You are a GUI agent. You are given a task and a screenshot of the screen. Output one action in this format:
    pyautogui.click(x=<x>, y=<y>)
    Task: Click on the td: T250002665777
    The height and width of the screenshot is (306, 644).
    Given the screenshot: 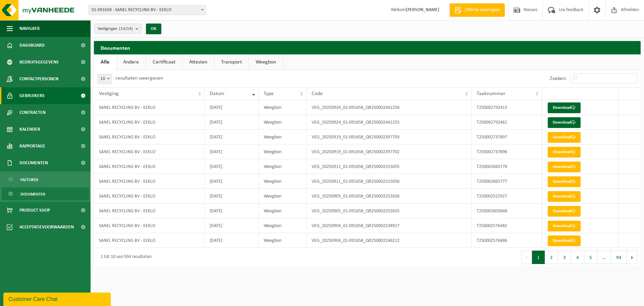 What is the action you would take?
    pyautogui.click(x=507, y=181)
    